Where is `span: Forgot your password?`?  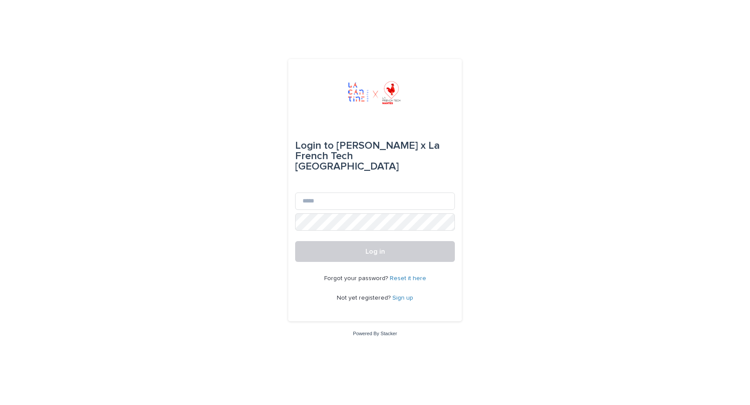 span: Forgot your password? is located at coordinates (357, 279).